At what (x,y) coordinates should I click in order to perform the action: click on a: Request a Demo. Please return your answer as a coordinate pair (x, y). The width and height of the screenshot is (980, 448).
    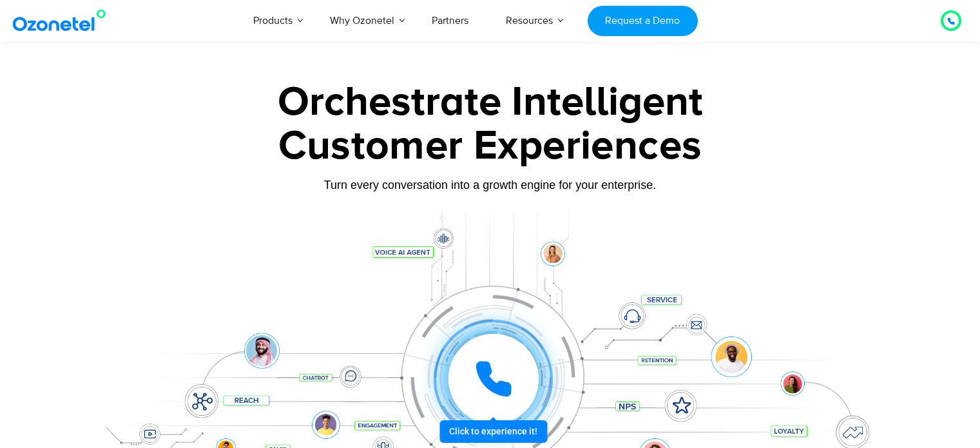
    Looking at the image, I should click on (643, 21).